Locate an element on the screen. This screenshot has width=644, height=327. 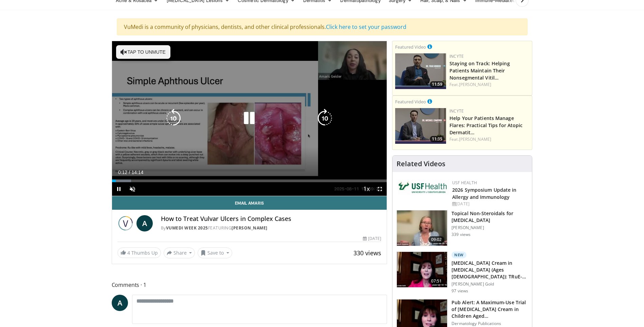
div: By FEATURING is located at coordinates (272, 228).